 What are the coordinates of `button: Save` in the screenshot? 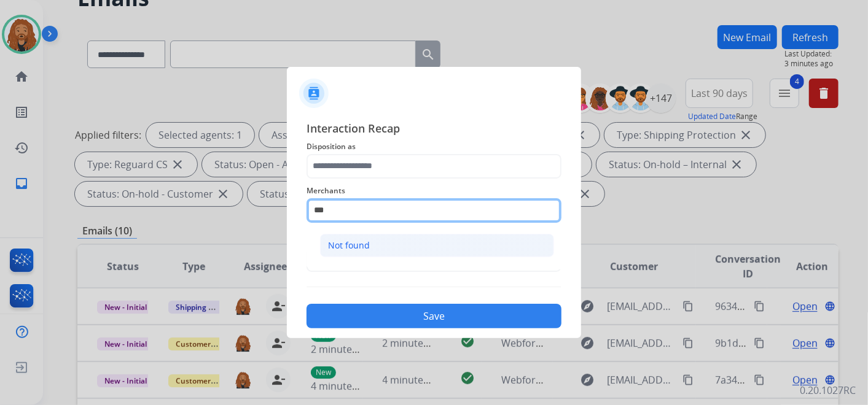 It's located at (434, 316).